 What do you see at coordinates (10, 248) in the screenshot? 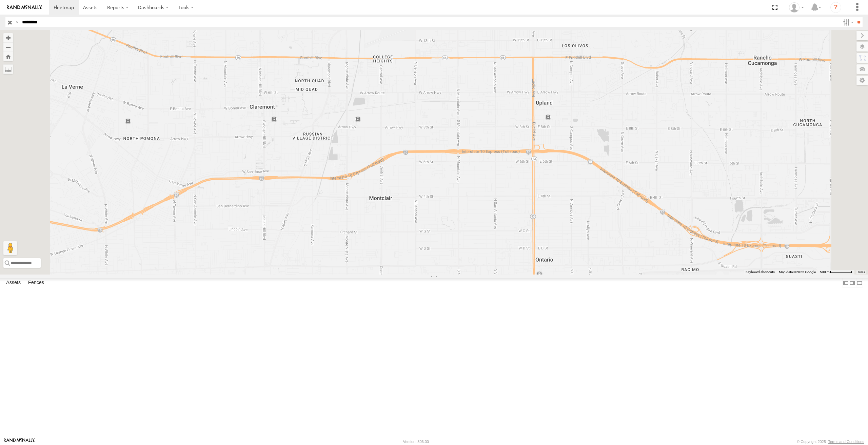
I see `button: Drag Pegman onto the map to open Street View` at bounding box center [10, 248].